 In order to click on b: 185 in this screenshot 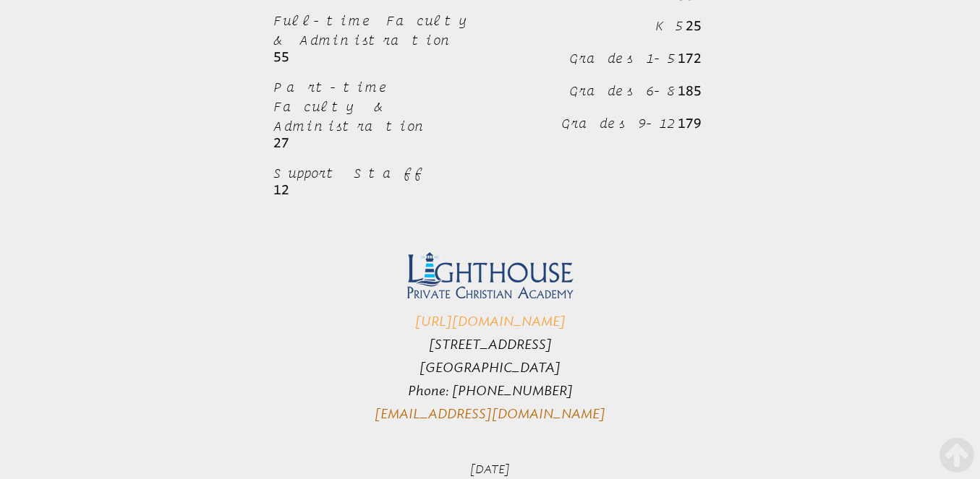, I will do `click(690, 91)`.